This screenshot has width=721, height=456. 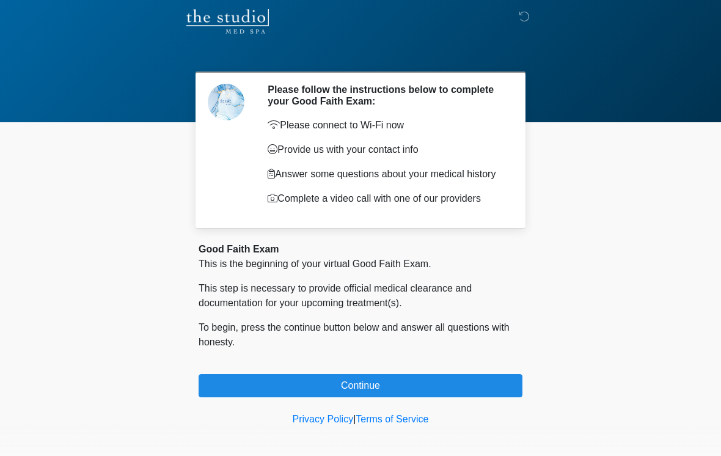 I want to click on img: Agent Avatar, so click(x=226, y=102).